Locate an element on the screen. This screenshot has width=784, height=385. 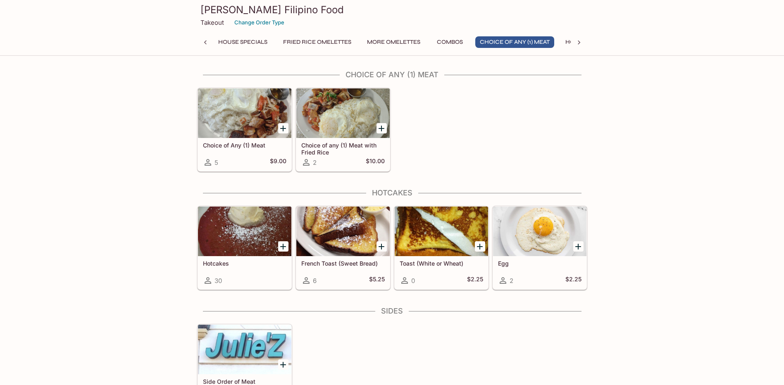
a: French Toast (Sweet Bread)6$5.25 is located at coordinates (343, 248).